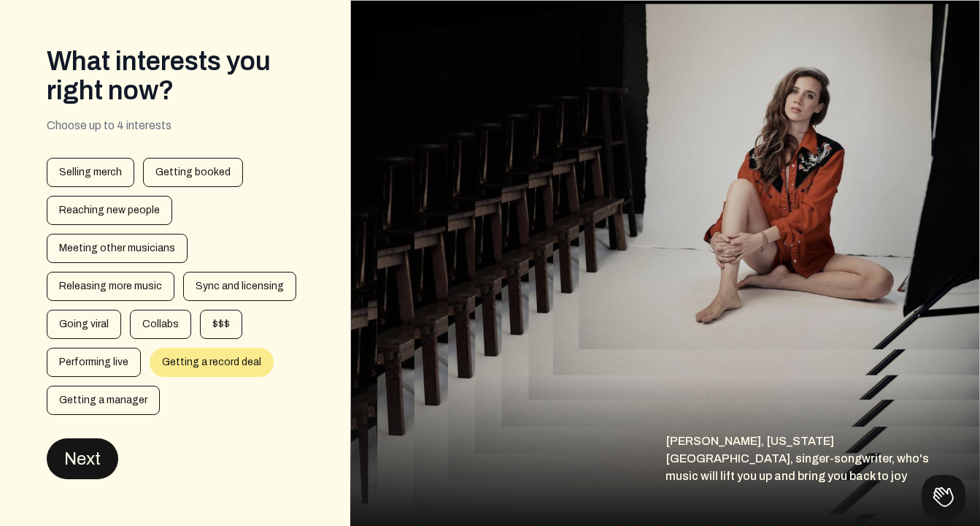 The height and width of the screenshot is (526, 980). What do you see at coordinates (212, 362) in the screenshot?
I see `div: Getting a record deal` at bounding box center [212, 362].